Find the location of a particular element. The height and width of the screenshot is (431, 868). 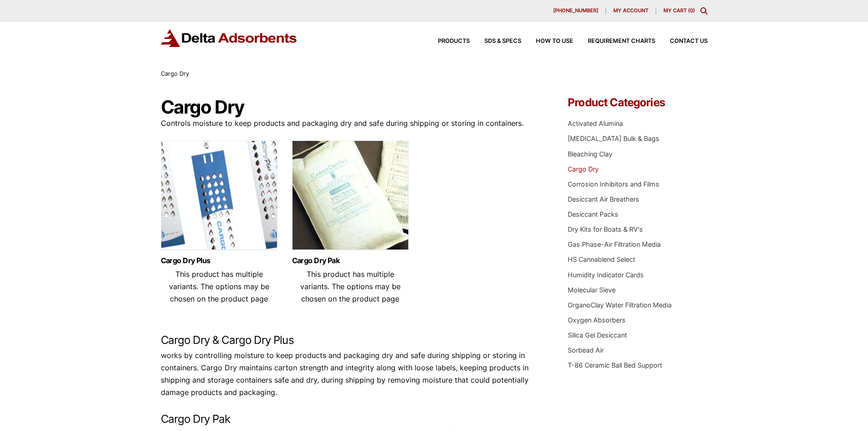

a: Requirement Charts is located at coordinates (614, 41).